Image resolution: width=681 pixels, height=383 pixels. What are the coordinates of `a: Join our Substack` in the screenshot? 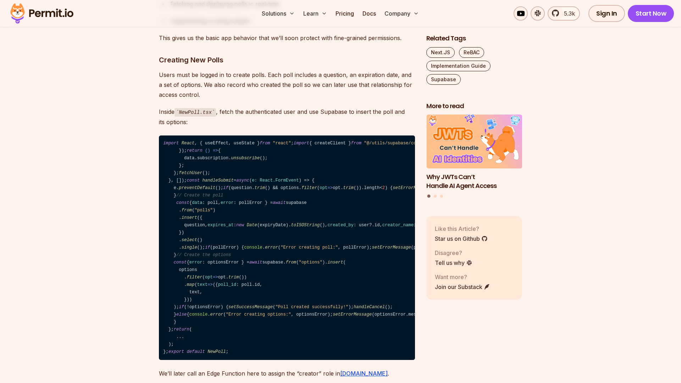 It's located at (463, 287).